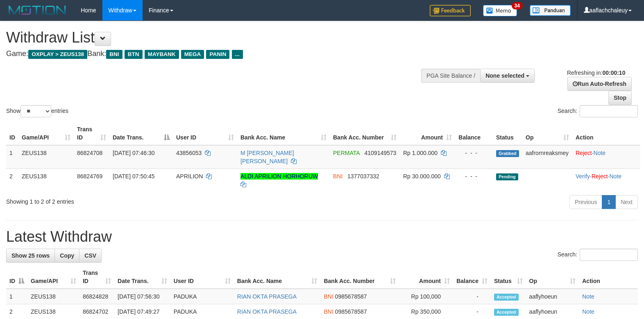 The image size is (644, 319). Describe the element at coordinates (162, 54) in the screenshot. I see `span: MAYBANK` at that location.